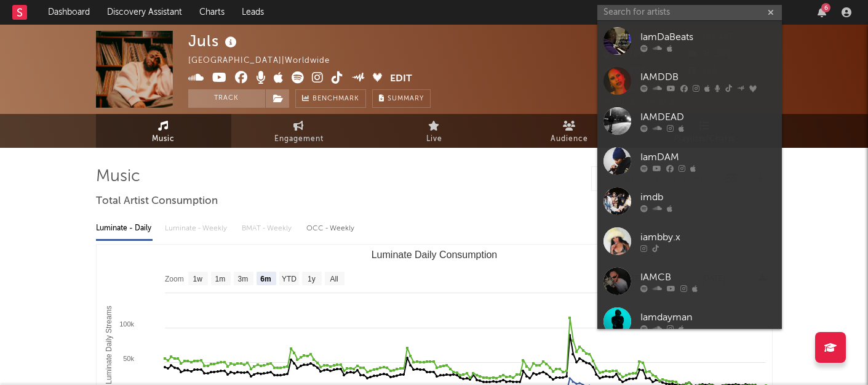 This screenshot has height=385, width=868. I want to click on a: IAMDEAD, so click(689, 120).